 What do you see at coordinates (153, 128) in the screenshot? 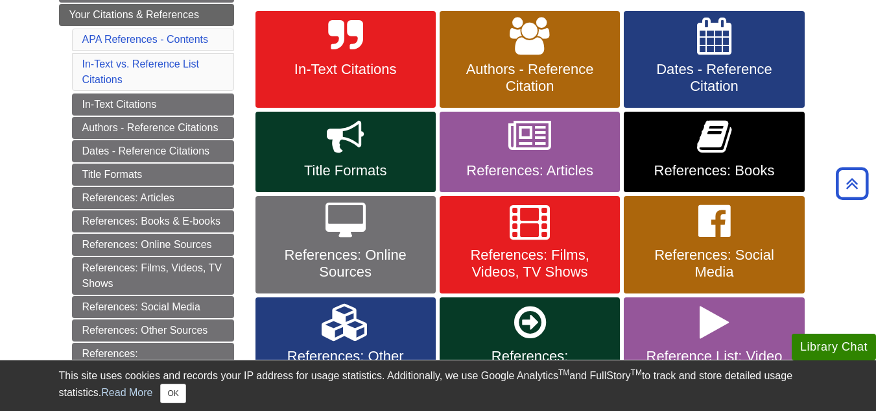
I see `a: Authors - Reference Citations` at bounding box center [153, 128].